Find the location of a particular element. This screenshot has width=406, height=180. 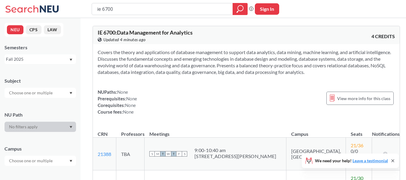

button: LAW is located at coordinates (52, 30).